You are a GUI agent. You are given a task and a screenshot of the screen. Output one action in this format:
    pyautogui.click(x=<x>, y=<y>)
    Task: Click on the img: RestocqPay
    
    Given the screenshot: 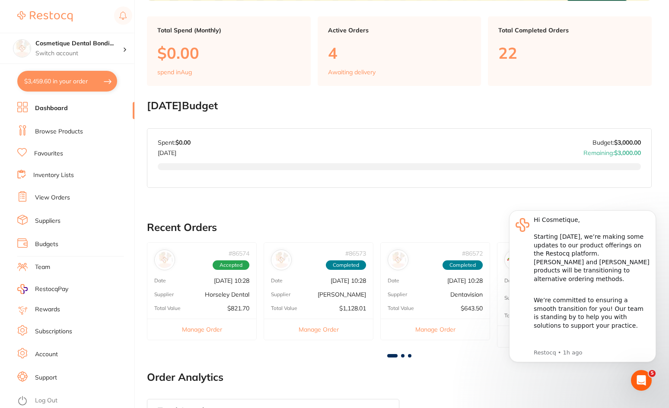 What is the action you would take?
    pyautogui.click(x=22, y=289)
    